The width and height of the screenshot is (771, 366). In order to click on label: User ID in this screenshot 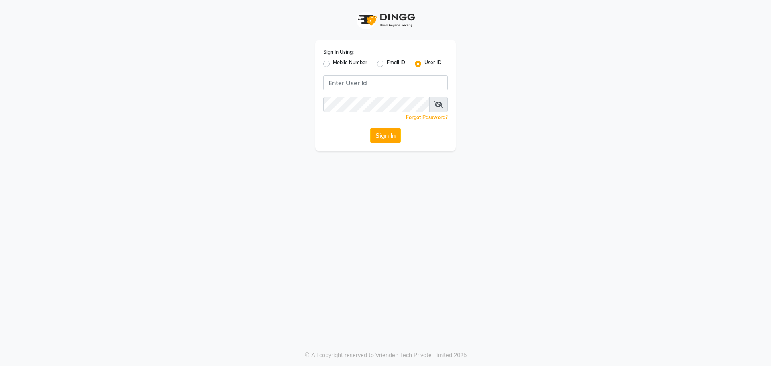, I will do `click(433, 64)`.